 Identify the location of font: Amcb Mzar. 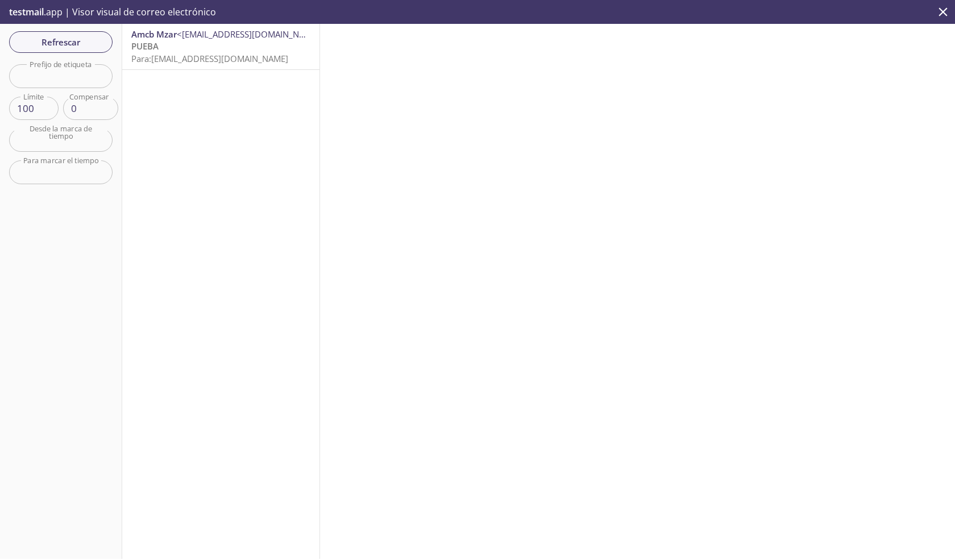
(154, 34).